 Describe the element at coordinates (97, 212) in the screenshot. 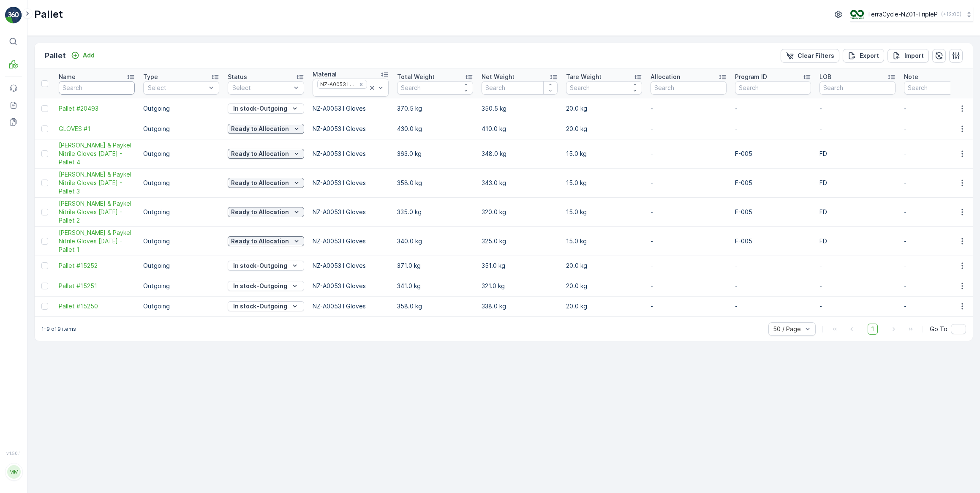

I see `a: FD Fisher & Paykel Nitrile Gloves 10.11.23 - Pallet 2` at that location.